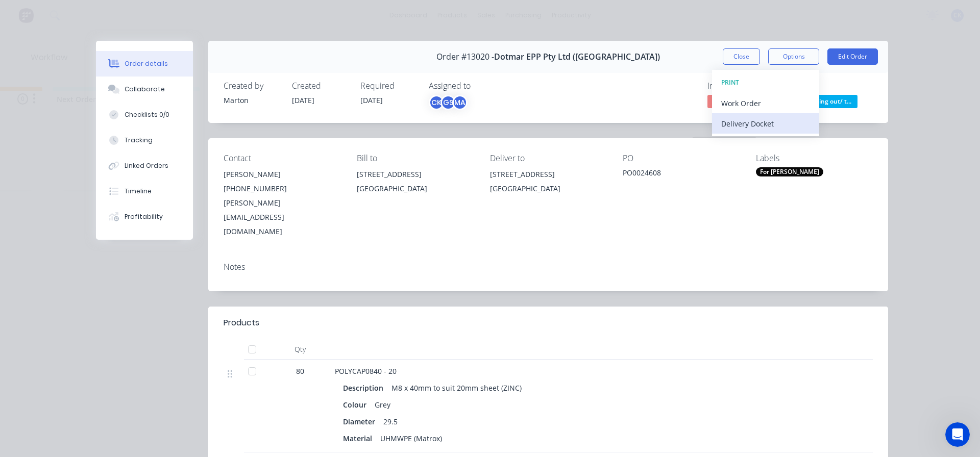 The height and width of the screenshot is (457, 980). What do you see at coordinates (300, 371) in the screenshot?
I see `span: 80` at bounding box center [300, 371].